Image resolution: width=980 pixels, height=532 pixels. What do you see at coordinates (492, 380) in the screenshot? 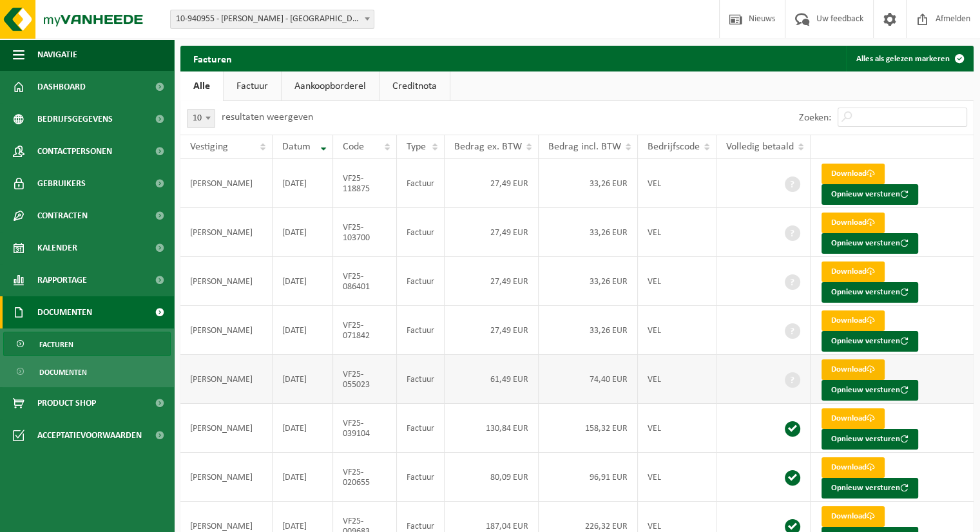
I see `td: 61,49 EUR` at bounding box center [492, 380].